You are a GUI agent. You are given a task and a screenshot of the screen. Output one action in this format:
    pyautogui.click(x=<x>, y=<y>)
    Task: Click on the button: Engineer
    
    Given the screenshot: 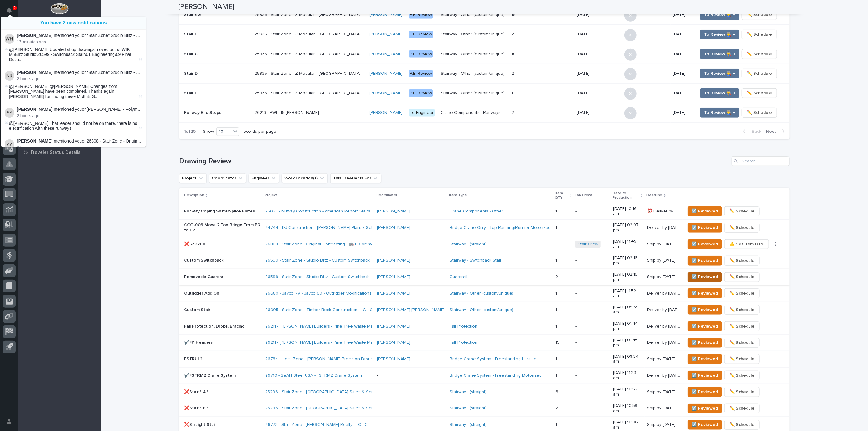 What is the action you would take?
    pyautogui.click(x=264, y=179)
    